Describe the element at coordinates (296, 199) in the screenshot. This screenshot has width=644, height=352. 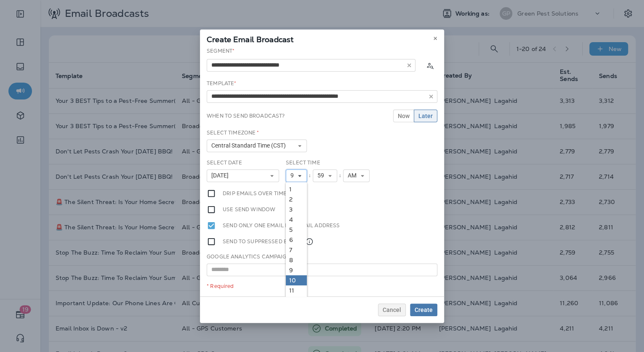
I see `a: 2` at that location.